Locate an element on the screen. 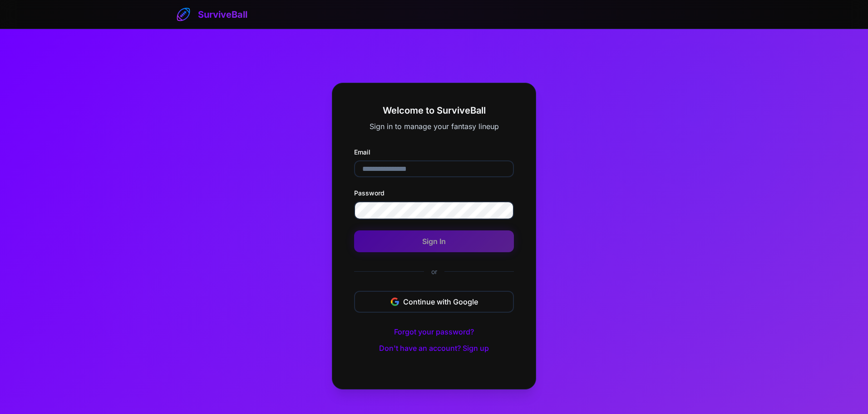  span: or is located at coordinates (434, 272).